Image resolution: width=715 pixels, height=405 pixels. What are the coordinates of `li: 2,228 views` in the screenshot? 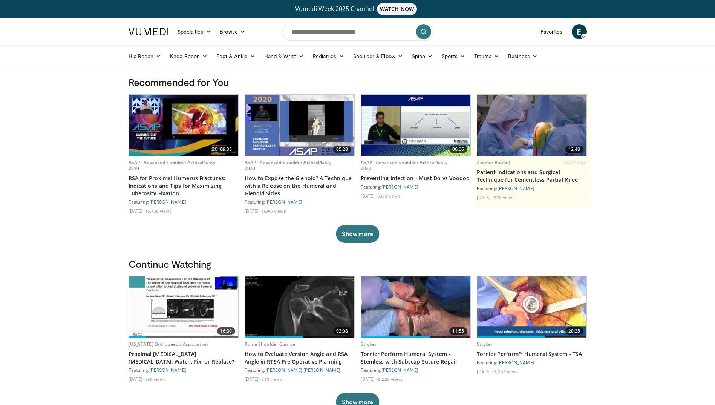 It's located at (390, 379).